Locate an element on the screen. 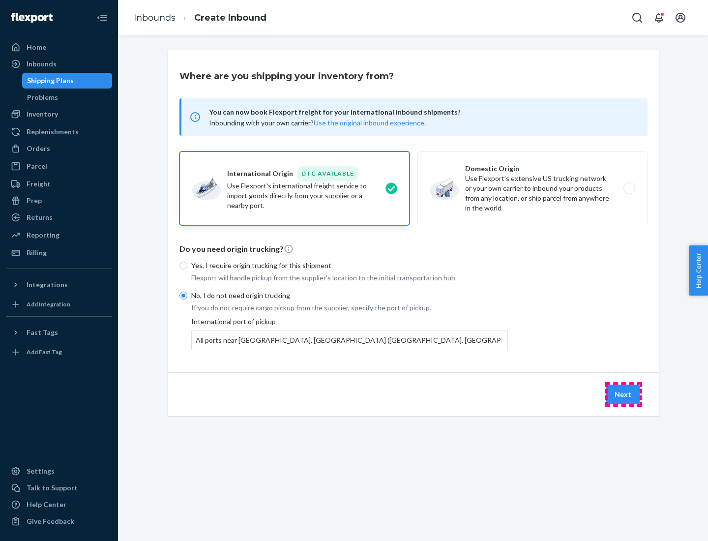  button: Integrations is located at coordinates (59, 285).